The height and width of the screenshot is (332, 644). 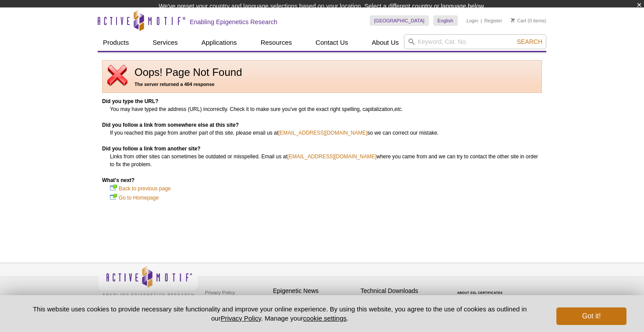 What do you see at coordinates (326, 161) in the screenshot?
I see `dd: Links from other sites can sometimes be outdated or misspelled. Email us at where you came from a...` at bounding box center [326, 161].